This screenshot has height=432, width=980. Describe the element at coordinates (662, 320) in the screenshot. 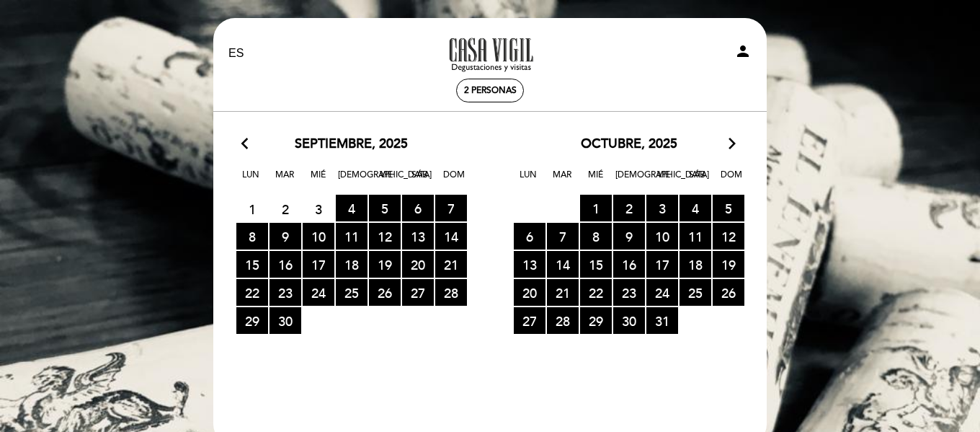

I see `span: 31` at that location.